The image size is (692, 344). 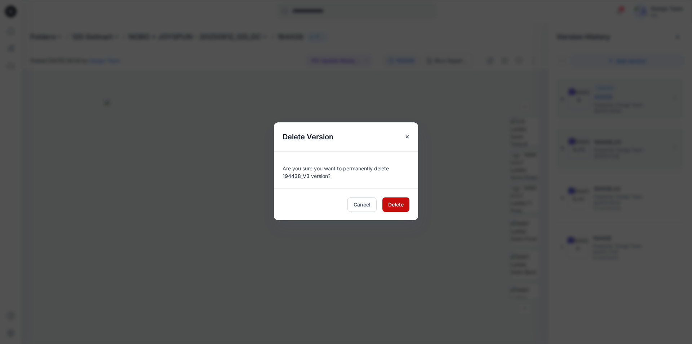 I want to click on span: Delete, so click(x=396, y=204).